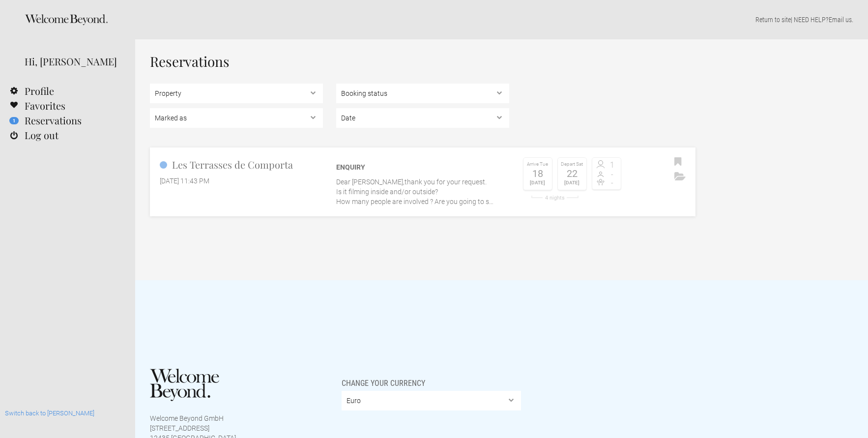 The width and height of the screenshot is (868, 438). Describe the element at coordinates (501, 20) in the screenshot. I see `p: | NEED HELP? .` at that location.